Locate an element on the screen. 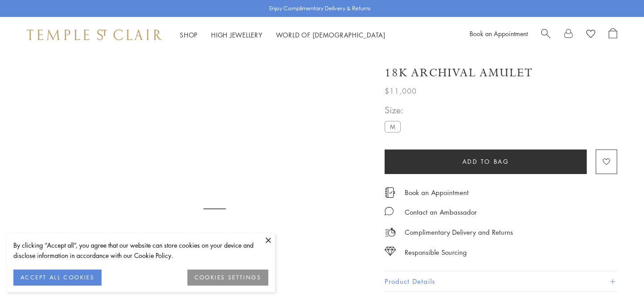  a: Open Shopping Bag is located at coordinates (612, 35).